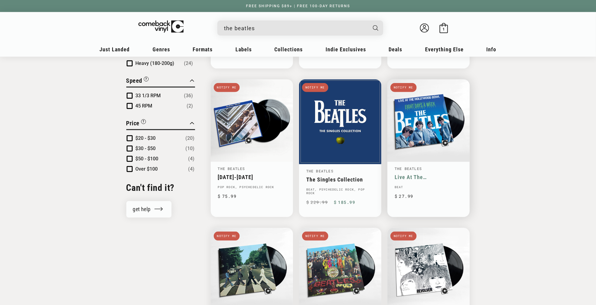  Describe the element at coordinates (135, 81) in the screenshot. I see `span: Speed` at that location.